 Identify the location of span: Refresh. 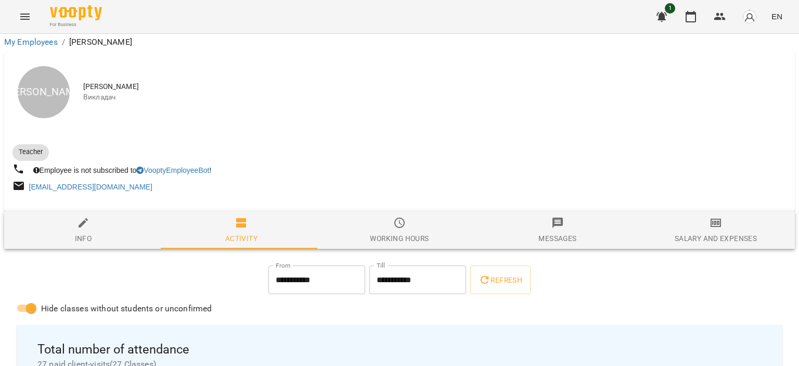
(500, 280).